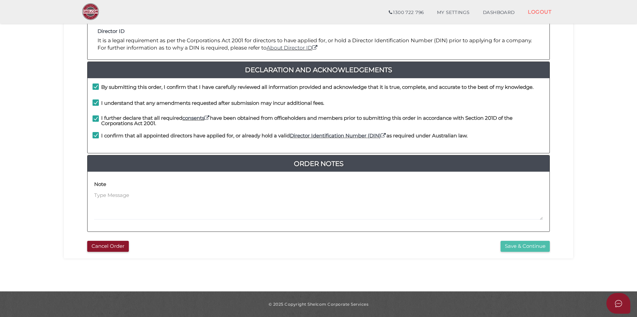 The image size is (637, 317). What do you see at coordinates (318, 164) in the screenshot?
I see `a: Order Notes` at bounding box center [318, 164].